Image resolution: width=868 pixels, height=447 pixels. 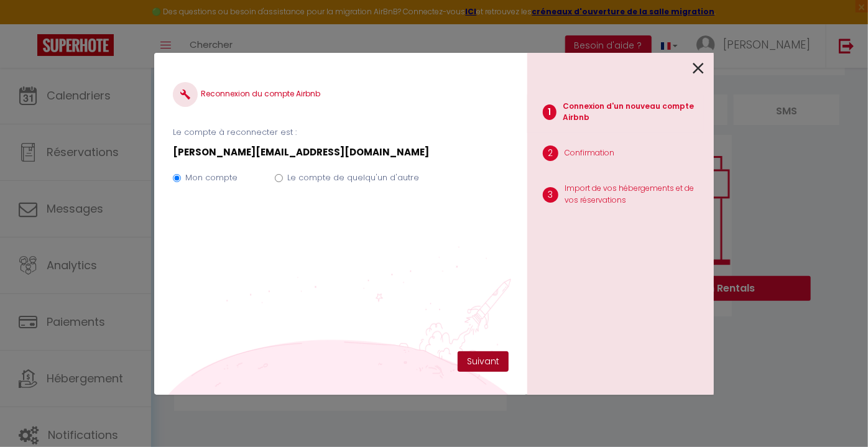 I want to click on label: Le compte de quelqu'un d'autre, so click(x=353, y=178).